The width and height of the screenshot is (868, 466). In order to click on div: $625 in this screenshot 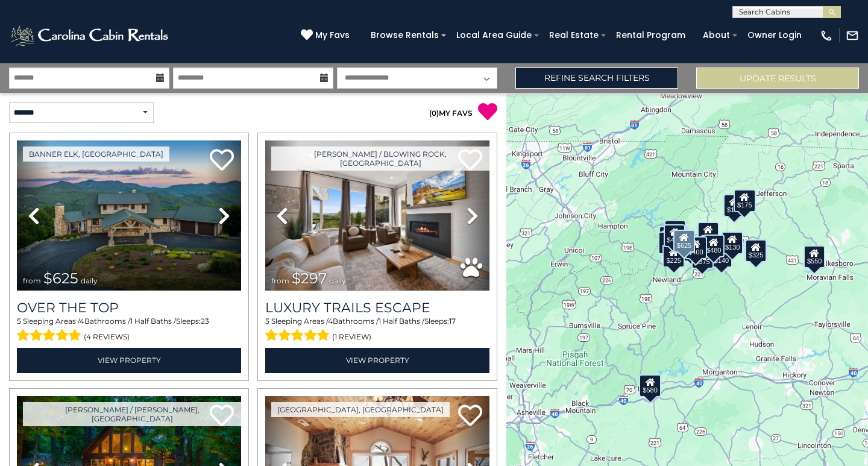, I will do `click(684, 241)`.